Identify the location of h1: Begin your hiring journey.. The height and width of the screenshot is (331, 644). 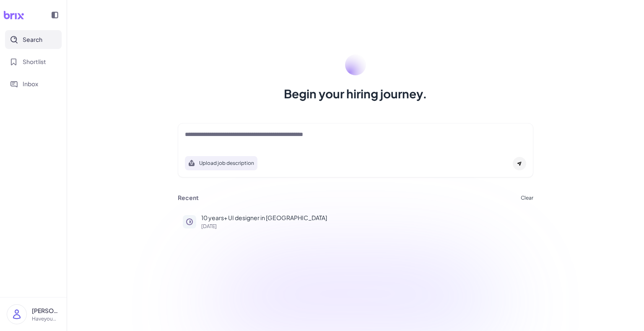
(355, 93).